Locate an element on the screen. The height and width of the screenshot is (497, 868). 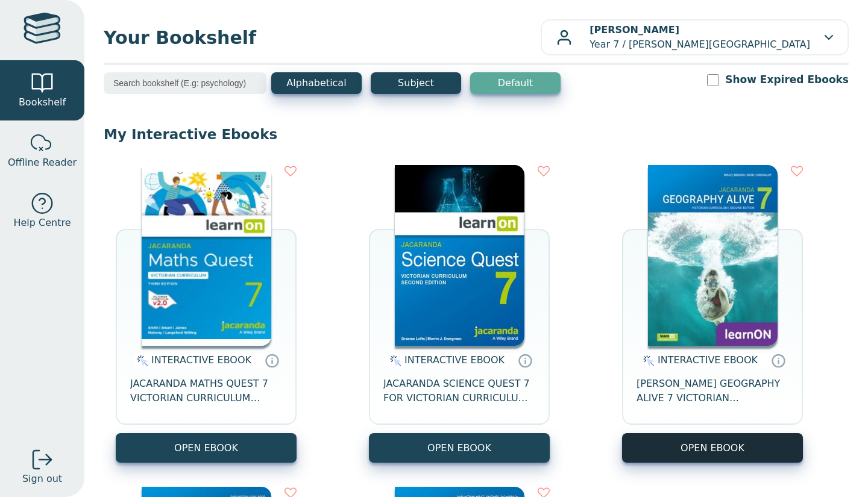
span: JACARANDA MATHS QUEST 7 VICTORIAN CURRICULUM LEARNON EBOOK 3E is located at coordinates (206, 391).